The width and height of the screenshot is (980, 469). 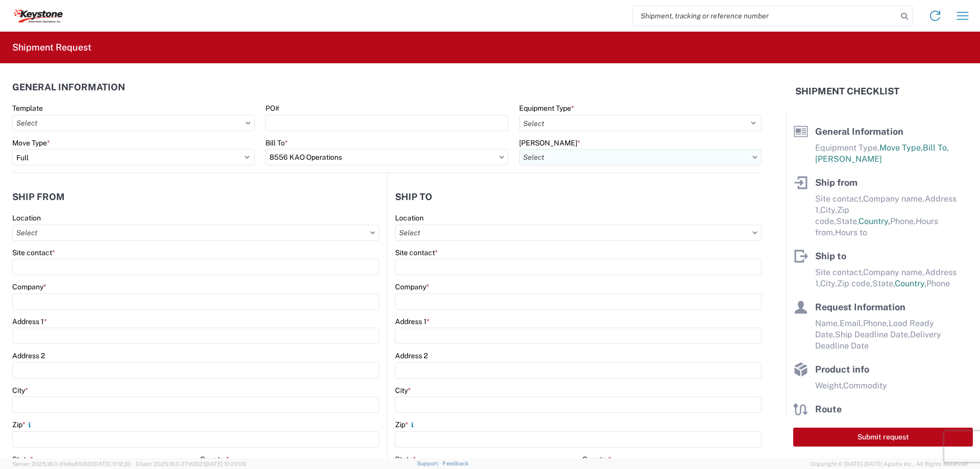 I want to click on button: Submit request, so click(x=883, y=437).